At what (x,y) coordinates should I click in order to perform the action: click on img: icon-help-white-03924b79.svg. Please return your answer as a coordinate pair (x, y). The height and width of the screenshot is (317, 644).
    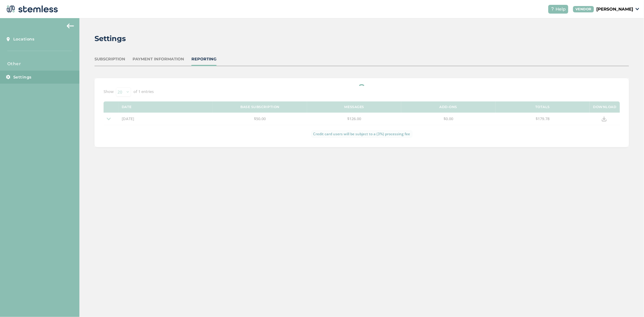
    Looking at the image, I should click on (553, 9).